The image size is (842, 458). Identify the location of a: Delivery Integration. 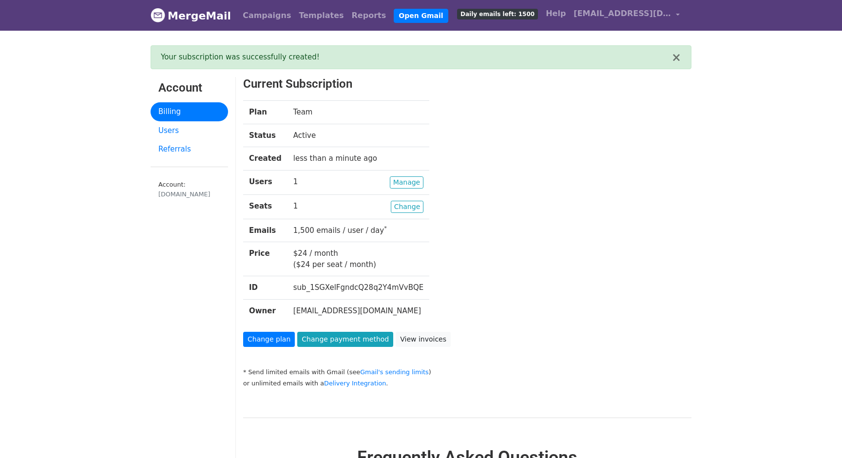
(355, 383).